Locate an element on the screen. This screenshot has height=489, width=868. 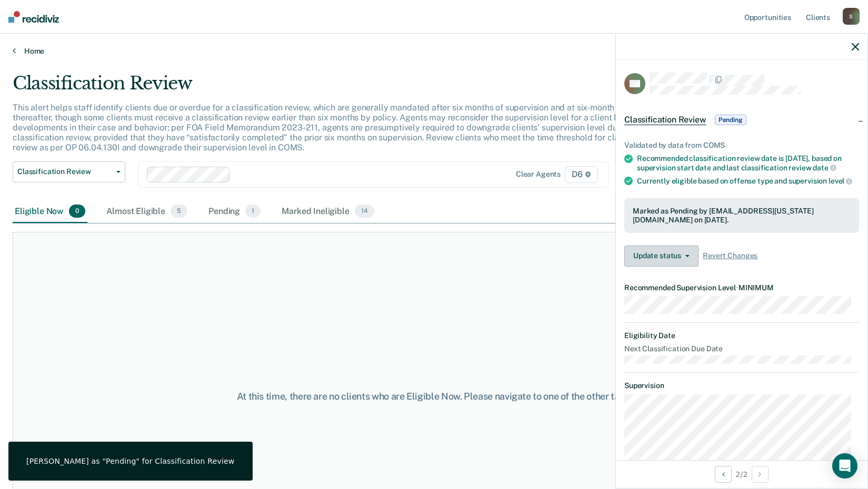
a: Home is located at coordinates (434, 51).